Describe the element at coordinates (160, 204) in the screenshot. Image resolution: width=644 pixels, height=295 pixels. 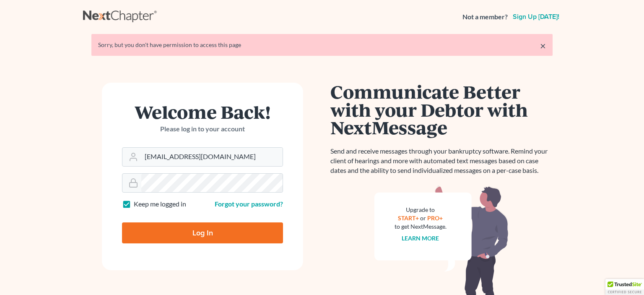
I see `label: Keep me logged in` at that location.